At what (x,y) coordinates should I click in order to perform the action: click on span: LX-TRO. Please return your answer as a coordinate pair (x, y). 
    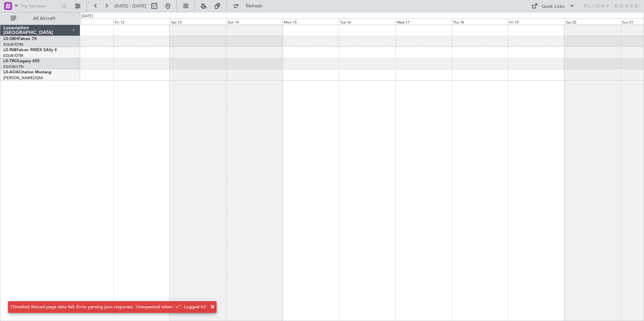
    Looking at the image, I should click on (11, 61).